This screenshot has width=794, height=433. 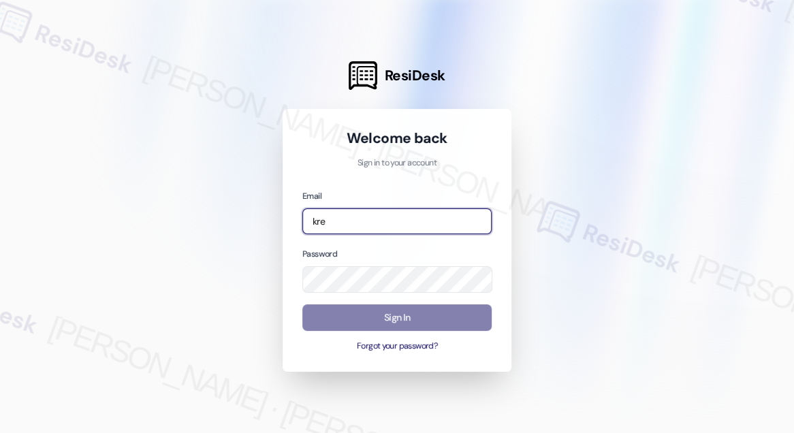 What do you see at coordinates (397, 221) in the screenshot?
I see `input: name@example.com` at bounding box center [397, 221].